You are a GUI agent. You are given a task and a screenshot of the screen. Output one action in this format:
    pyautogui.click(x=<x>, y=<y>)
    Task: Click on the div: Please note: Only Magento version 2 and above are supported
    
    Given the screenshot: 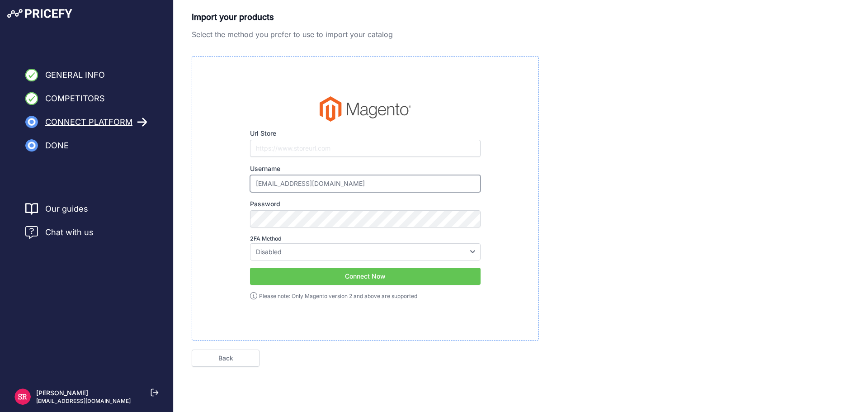 What is the action you would take?
    pyautogui.click(x=338, y=296)
    